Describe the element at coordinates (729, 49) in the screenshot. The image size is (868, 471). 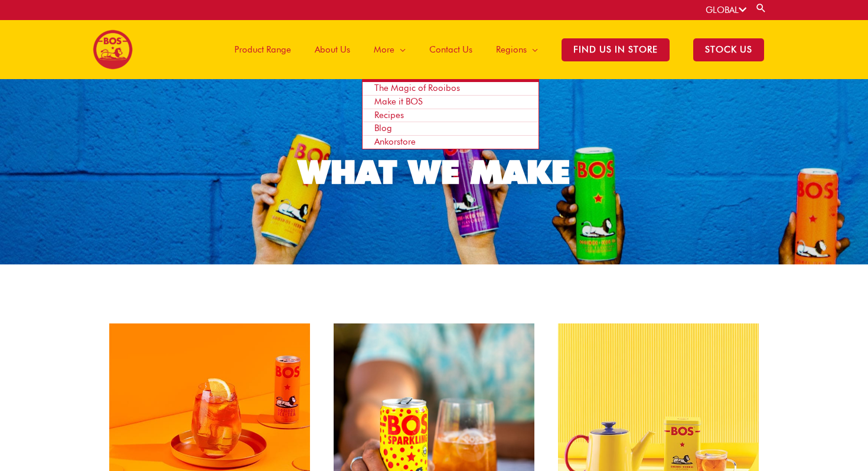
I see `a: STOCK US` at that location.